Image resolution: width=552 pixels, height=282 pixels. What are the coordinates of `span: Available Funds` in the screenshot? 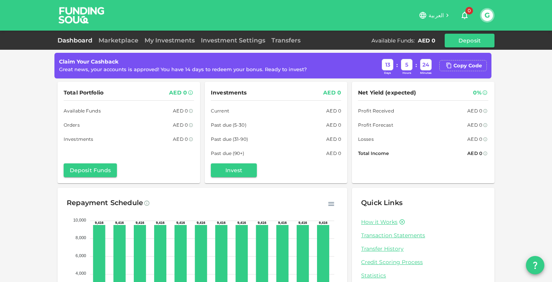 It's located at (82, 111).